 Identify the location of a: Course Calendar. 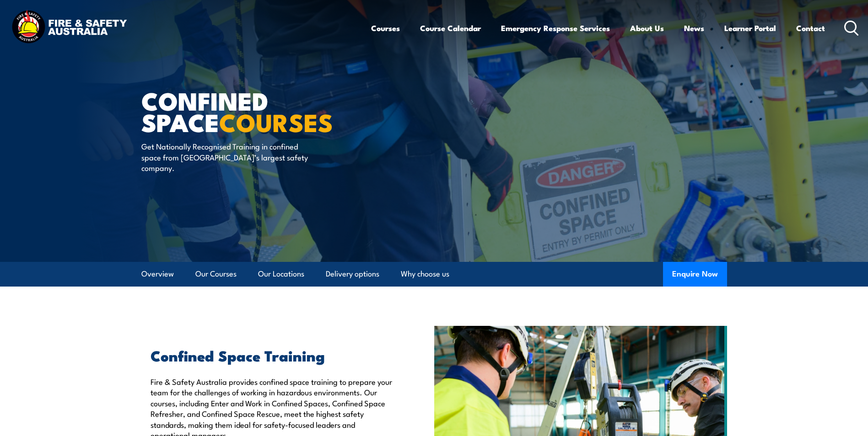
(450, 28).